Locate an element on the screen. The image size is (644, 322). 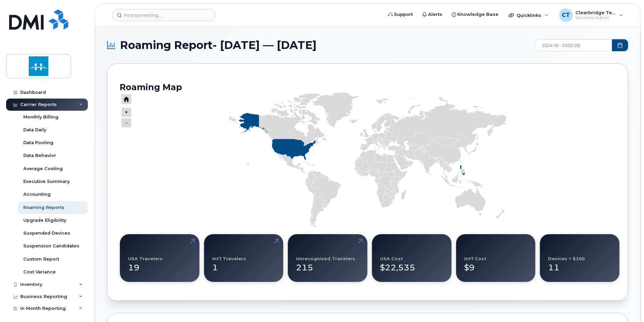
div: 19 is located at coordinates (159, 265).